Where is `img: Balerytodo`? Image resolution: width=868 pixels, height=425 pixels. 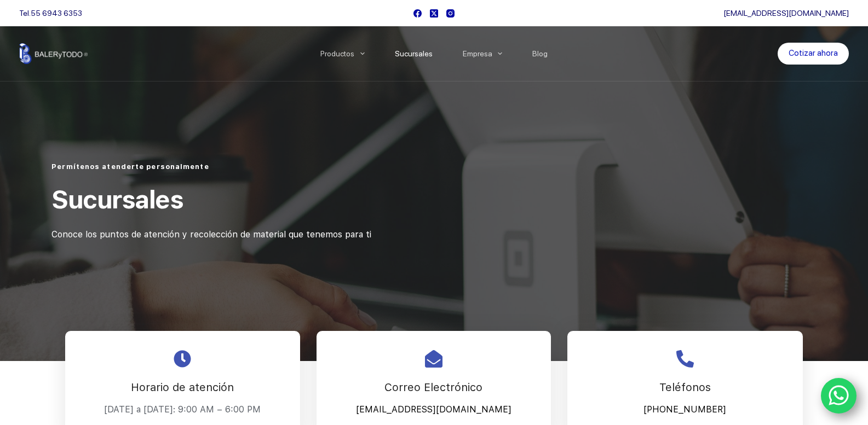
img: Balerytodo is located at coordinates (53, 53).